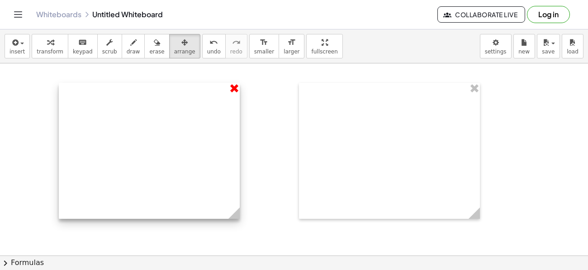 This screenshot has width=588, height=270. What do you see at coordinates (324, 52) in the screenshot?
I see `span: fullscreen` at bounding box center [324, 52].